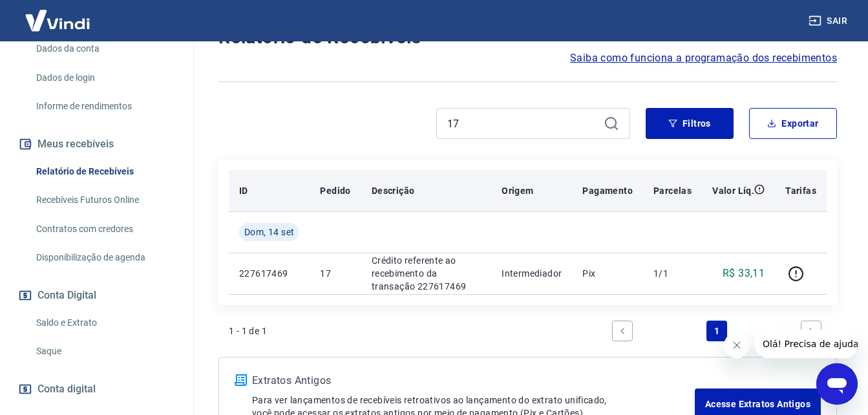 Image resolution: width=868 pixels, height=415 pixels. I want to click on img: ícone, so click(241, 380).